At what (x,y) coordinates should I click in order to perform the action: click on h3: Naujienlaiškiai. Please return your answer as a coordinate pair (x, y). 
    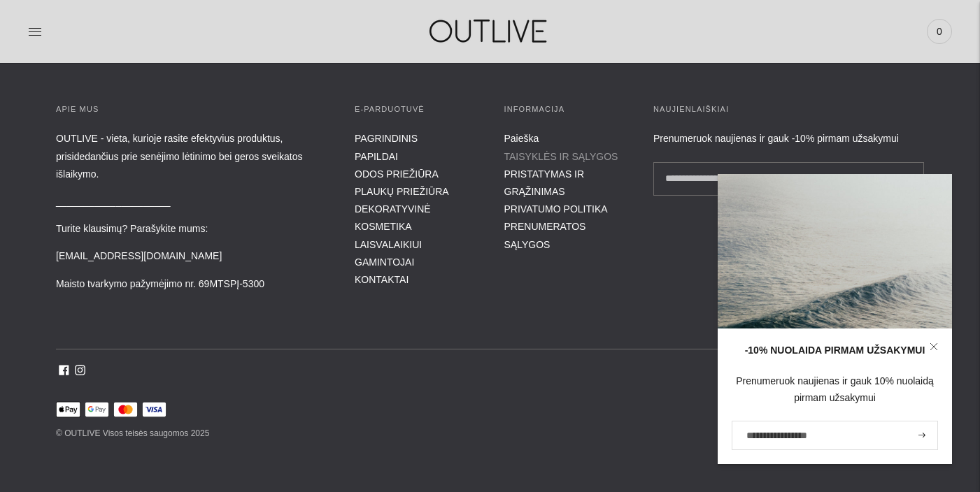
    Looking at the image, I should click on (788, 110).